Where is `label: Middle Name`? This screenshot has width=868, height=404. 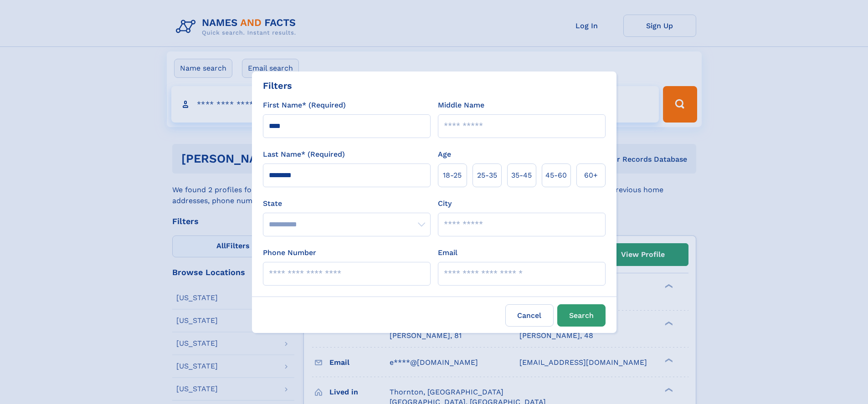
label: Middle Name is located at coordinates (461, 105).